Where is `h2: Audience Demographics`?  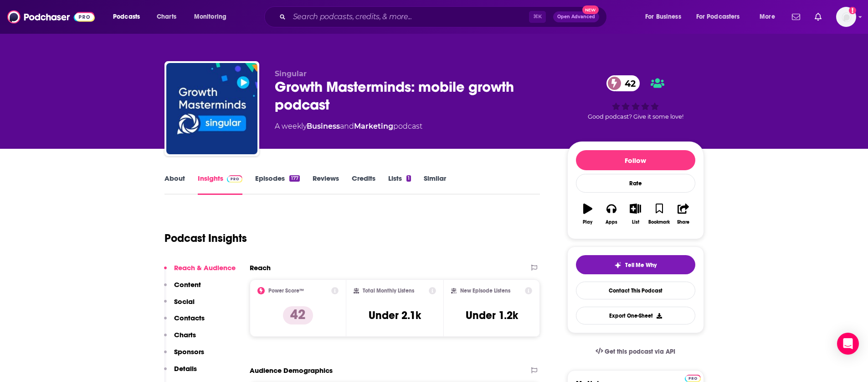
h2: Audience Demographics is located at coordinates (291, 370).